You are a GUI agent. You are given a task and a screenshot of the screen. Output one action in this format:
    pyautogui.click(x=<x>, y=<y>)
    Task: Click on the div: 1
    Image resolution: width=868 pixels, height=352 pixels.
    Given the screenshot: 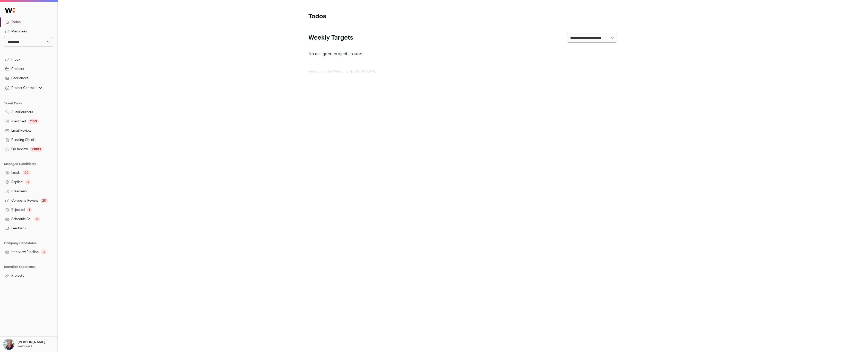 What is the action you would take?
    pyautogui.click(x=30, y=210)
    